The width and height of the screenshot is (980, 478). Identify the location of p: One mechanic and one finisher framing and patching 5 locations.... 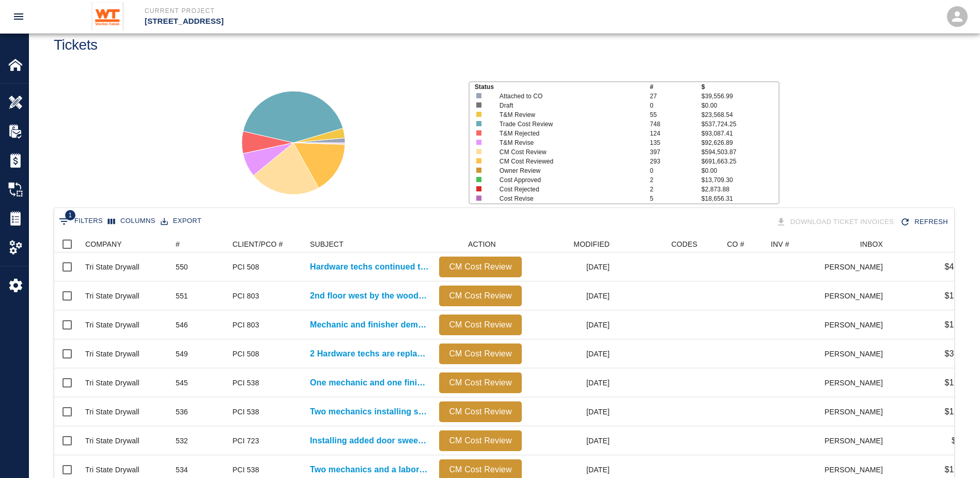
(370, 383).